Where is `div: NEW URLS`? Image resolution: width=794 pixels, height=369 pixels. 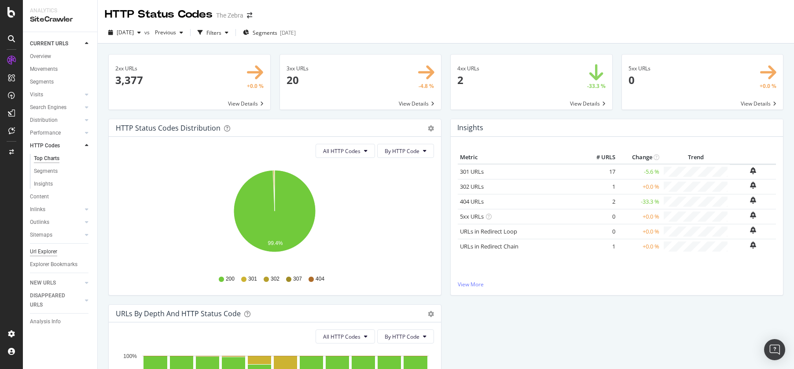
div: NEW URLS is located at coordinates (43, 283).